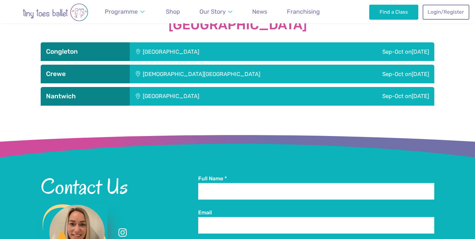 The width and height of the screenshot is (475, 239). What do you see at coordinates (317, 179) in the screenshot?
I see `label: Full Name *` at bounding box center [317, 179].